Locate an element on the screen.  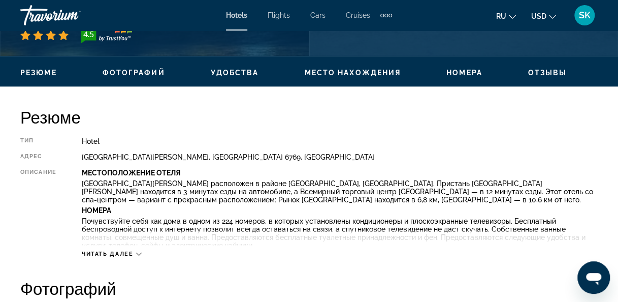
span: Удобства is located at coordinates (235, 73).